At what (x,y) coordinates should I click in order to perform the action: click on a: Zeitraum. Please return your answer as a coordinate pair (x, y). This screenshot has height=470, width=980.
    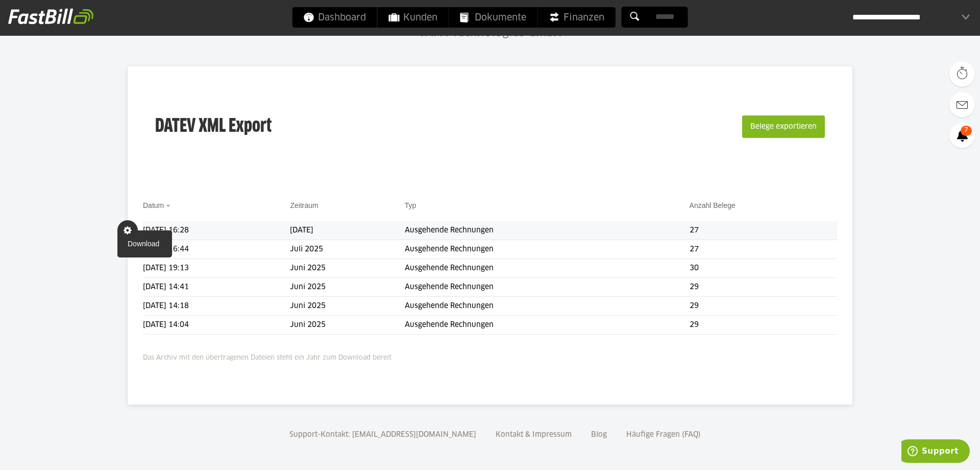
    Looking at the image, I should click on (304, 205).